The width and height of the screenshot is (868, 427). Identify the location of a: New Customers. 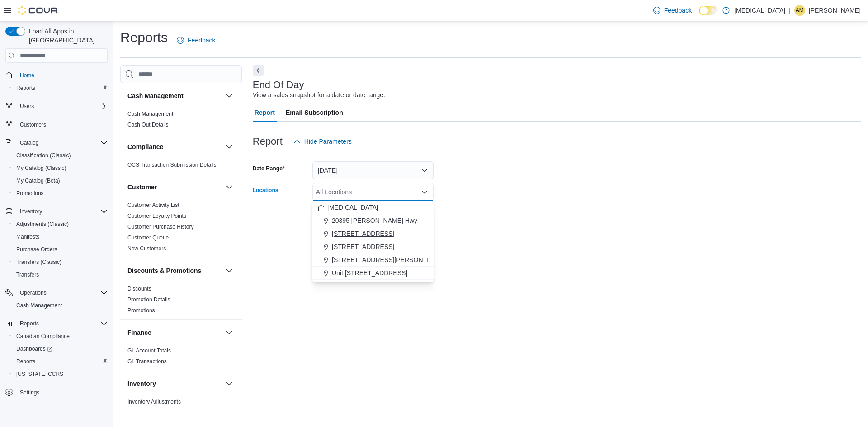
(146, 249).